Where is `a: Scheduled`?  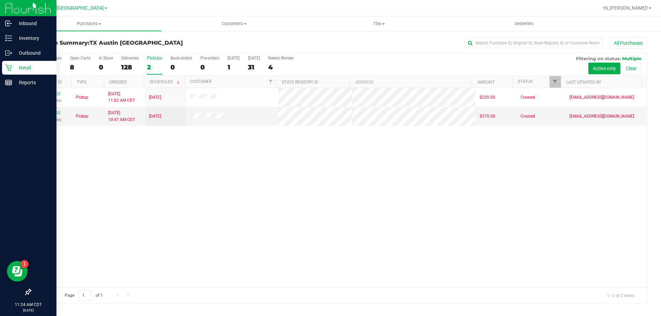
a: Scheduled is located at coordinates (165, 82).